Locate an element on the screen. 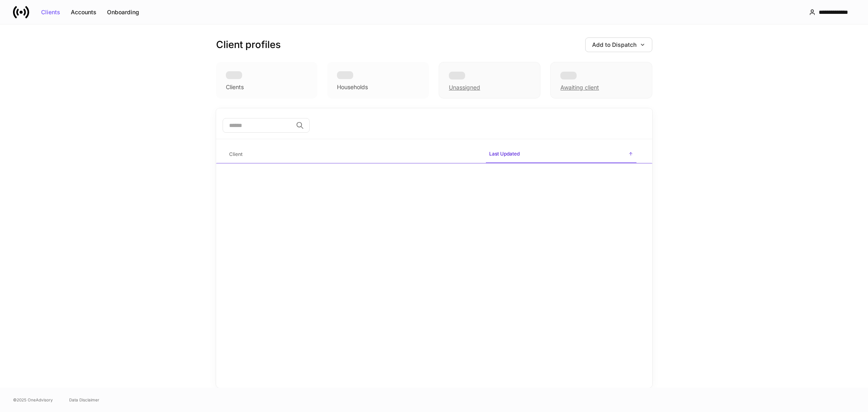 The image size is (868, 412). button: Add to Dispatch is located at coordinates (619, 45).